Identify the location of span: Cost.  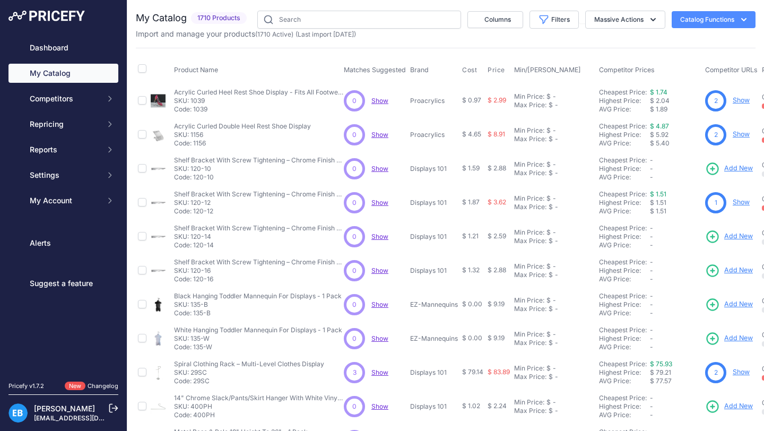
(470, 70).